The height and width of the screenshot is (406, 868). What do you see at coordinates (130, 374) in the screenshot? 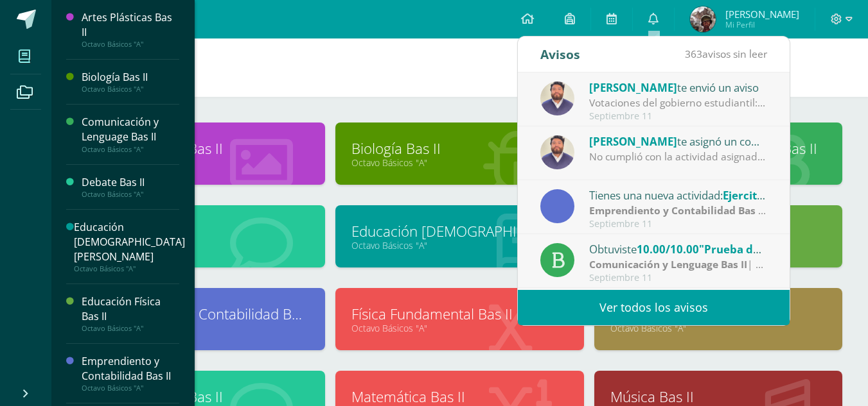
I see `a: Emprendiento y Contabilidad Bas IIOctavo Básicos "A"` at bounding box center [130, 374].